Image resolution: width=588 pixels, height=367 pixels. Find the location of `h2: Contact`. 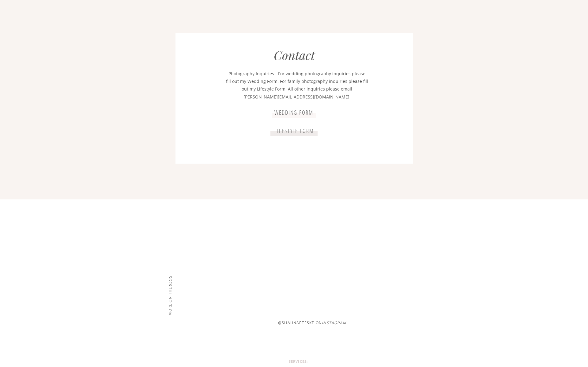

h2: Contact is located at coordinates (294, 55).